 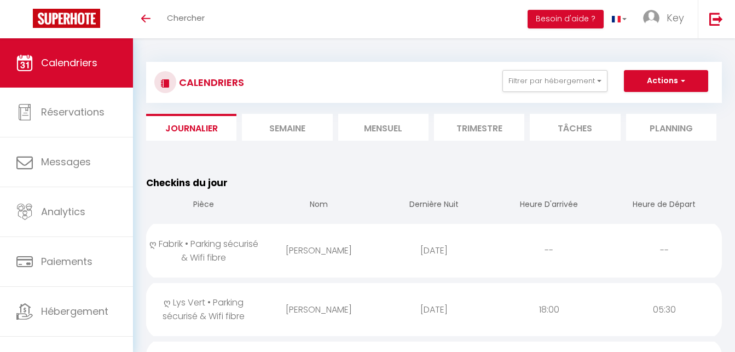 What do you see at coordinates (565, 19) in the screenshot?
I see `button: Besoin d'aide ?` at bounding box center [565, 19].